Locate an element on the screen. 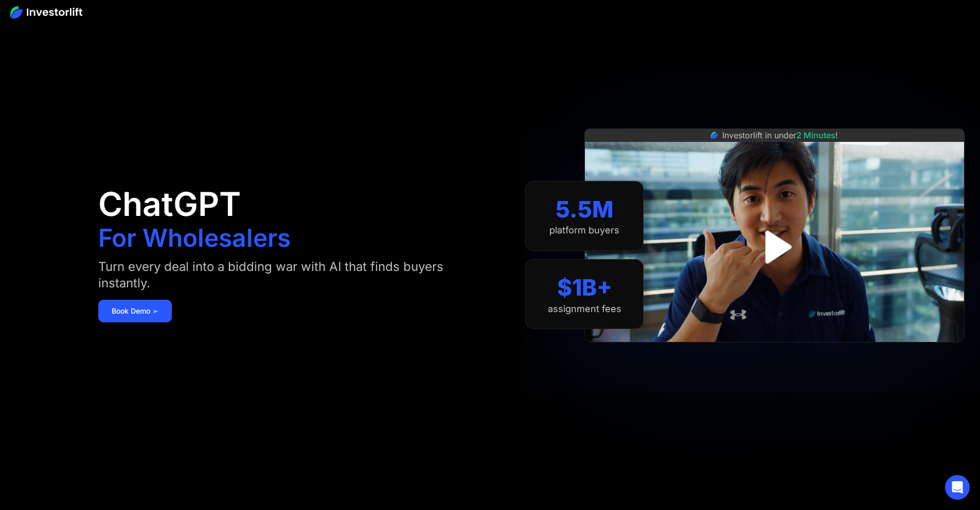  span: 2 Minutes is located at coordinates (816, 135).